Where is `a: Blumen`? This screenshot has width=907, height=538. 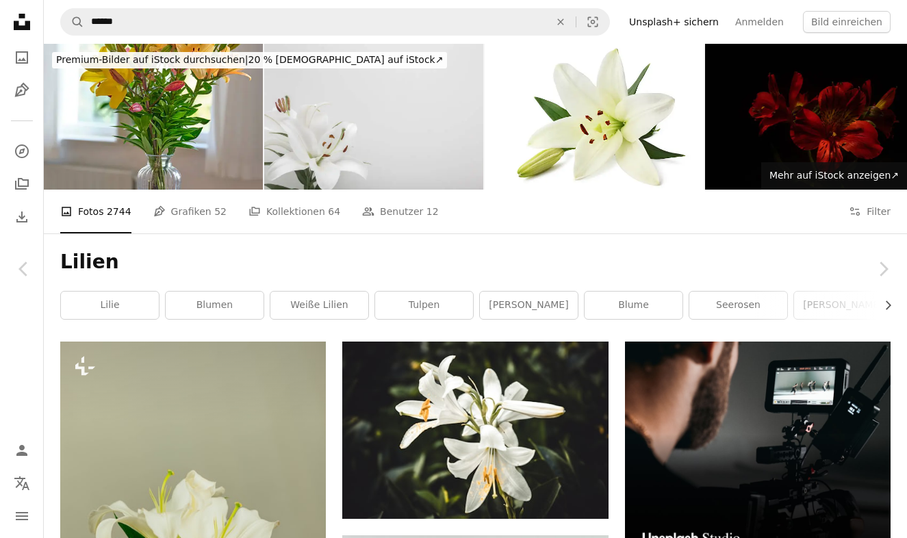
a: Blumen is located at coordinates (214, 305).